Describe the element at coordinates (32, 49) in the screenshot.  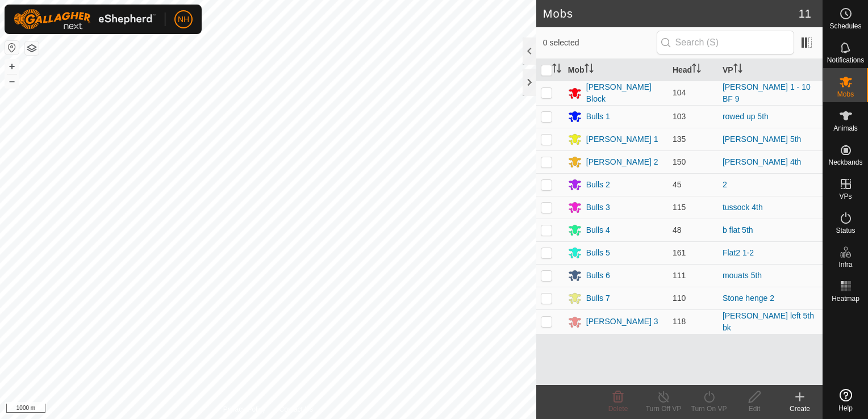
I see `button: Map Layers` at that location.